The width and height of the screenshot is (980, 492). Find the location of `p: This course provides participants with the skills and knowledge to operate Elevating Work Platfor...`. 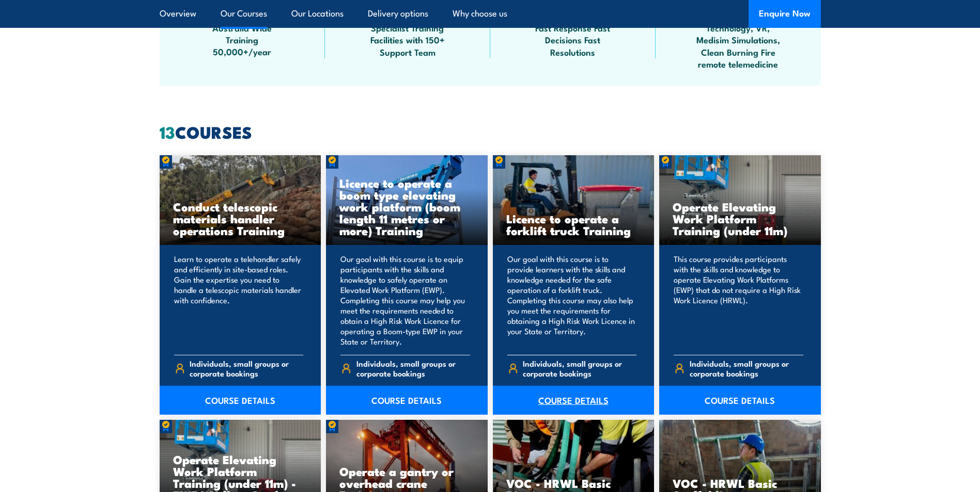

p: This course provides participants with the skills and knowledge to operate Elevating Work Platfor... is located at coordinates (738, 301).